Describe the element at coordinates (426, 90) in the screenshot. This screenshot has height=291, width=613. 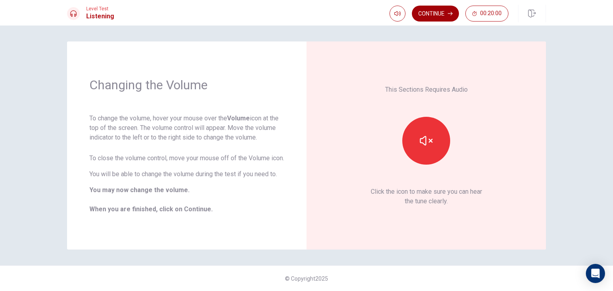
I see `p: This Sections Requires Audio` at that location.